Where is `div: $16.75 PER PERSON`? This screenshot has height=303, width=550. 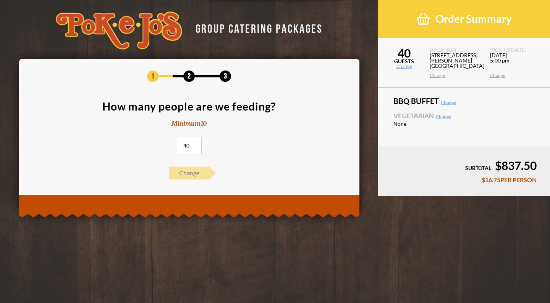 div: $16.75 PER PERSON is located at coordinates (464, 180).